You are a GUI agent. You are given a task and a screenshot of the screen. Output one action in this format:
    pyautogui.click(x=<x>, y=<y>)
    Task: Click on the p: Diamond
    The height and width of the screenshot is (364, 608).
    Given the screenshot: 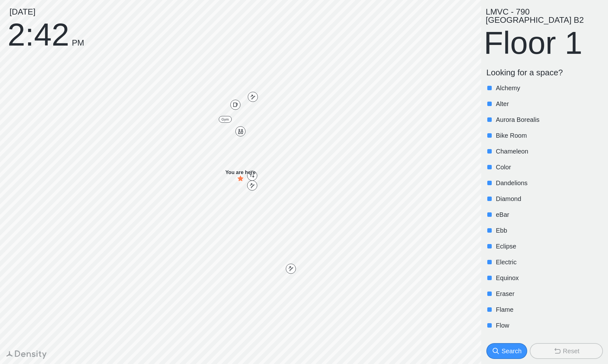 What is the action you would take?
    pyautogui.click(x=548, y=199)
    